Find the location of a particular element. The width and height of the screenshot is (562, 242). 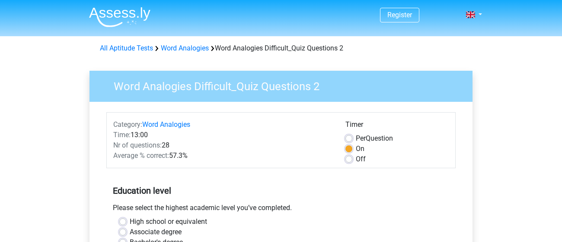

div: 57.3% is located at coordinates (223, 156).